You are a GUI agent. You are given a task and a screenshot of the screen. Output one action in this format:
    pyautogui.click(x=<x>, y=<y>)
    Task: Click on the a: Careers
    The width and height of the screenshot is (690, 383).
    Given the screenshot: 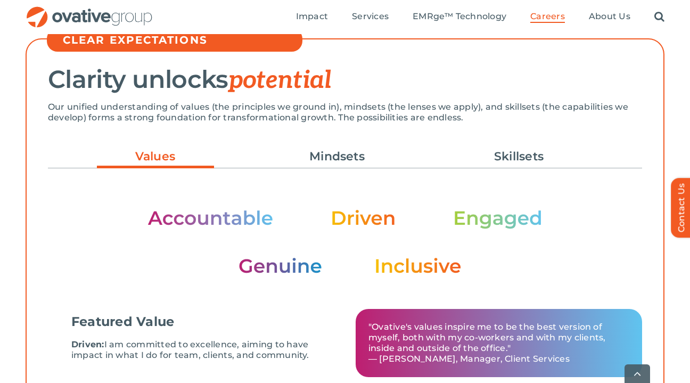 What is the action you would take?
    pyautogui.click(x=547, y=17)
    